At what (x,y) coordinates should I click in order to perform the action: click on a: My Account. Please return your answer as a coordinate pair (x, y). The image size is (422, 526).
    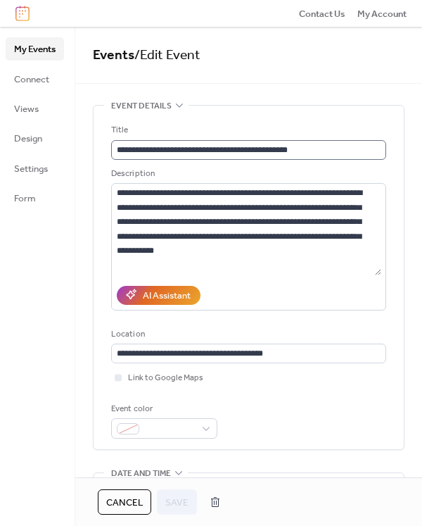
    Looking at the image, I should click on (382, 13).